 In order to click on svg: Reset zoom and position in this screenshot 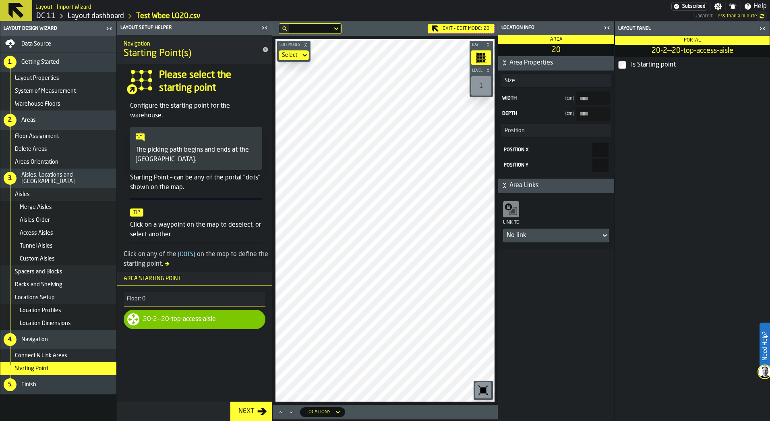, I will do `click(483, 390)`.